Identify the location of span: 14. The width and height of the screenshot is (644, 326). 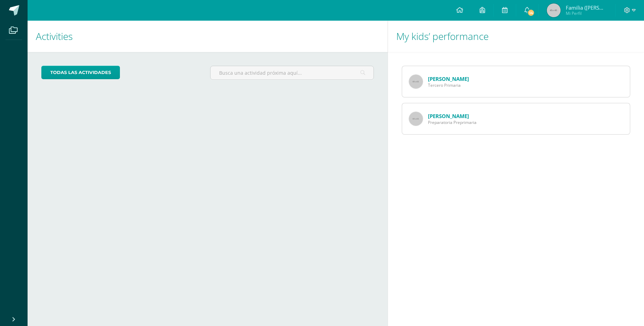
(531, 12).